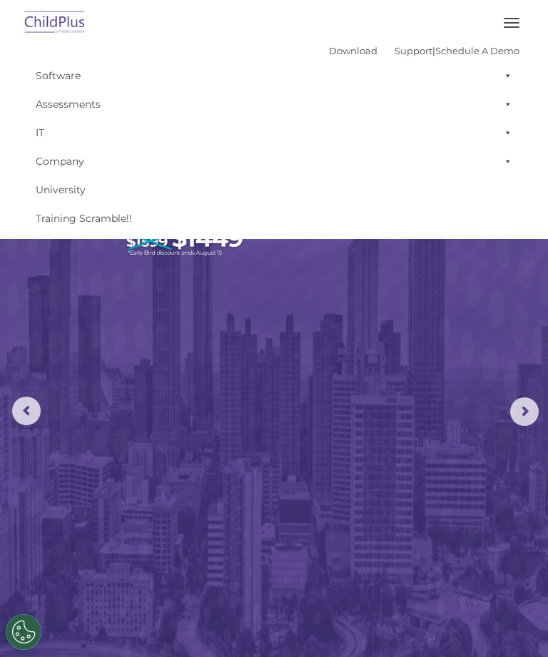 The height and width of the screenshot is (657, 548). I want to click on a: Support, so click(413, 51).